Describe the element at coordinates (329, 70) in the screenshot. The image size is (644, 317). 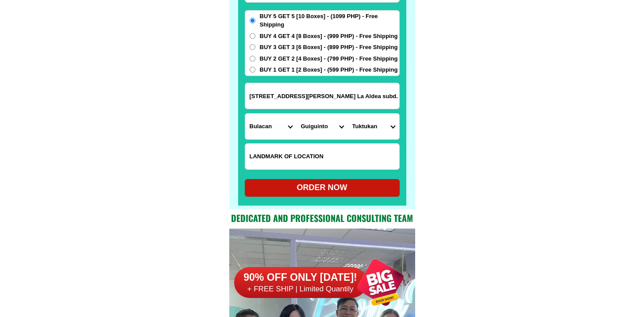
I see `span: BUY 1 GET 1 [2 Boxes] - (599 PHP) - Free Shipping` at that location.